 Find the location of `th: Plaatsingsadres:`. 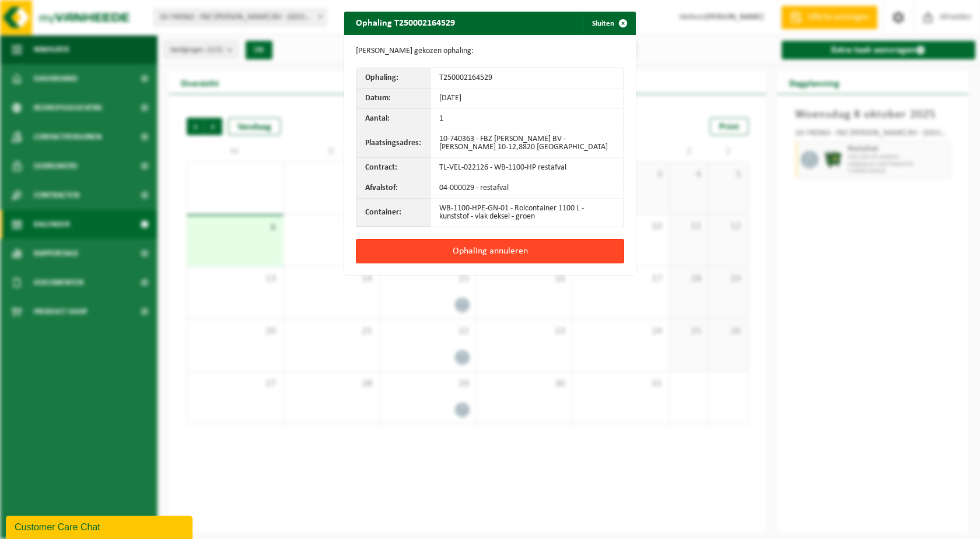

th: Plaatsingsadres: is located at coordinates (393, 143).